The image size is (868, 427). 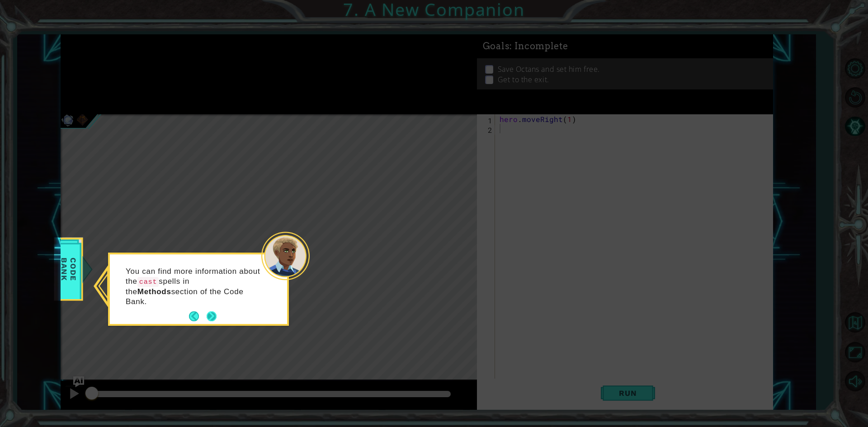 What do you see at coordinates (197, 317) in the screenshot?
I see `button: Back` at bounding box center [197, 317].